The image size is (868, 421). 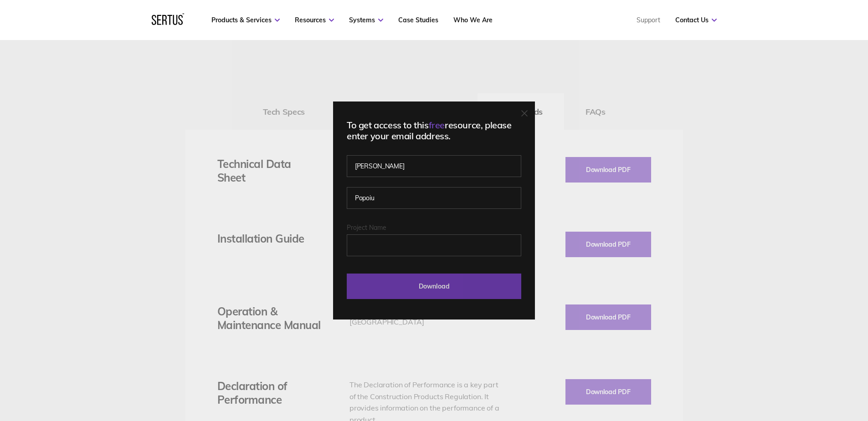 I want to click on a: Support, so click(x=649, y=20).